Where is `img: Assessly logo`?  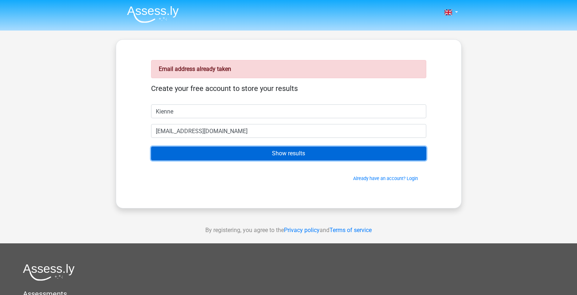 img: Assessly logo is located at coordinates (49, 272).